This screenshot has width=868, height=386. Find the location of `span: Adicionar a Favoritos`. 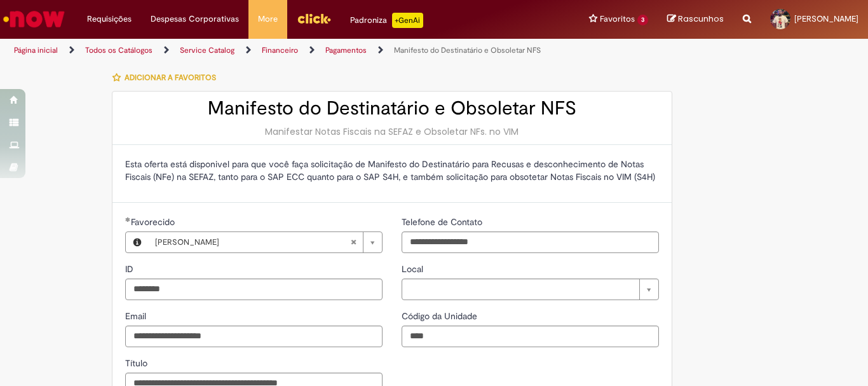

span: Adicionar a Favoritos is located at coordinates (170, 77).